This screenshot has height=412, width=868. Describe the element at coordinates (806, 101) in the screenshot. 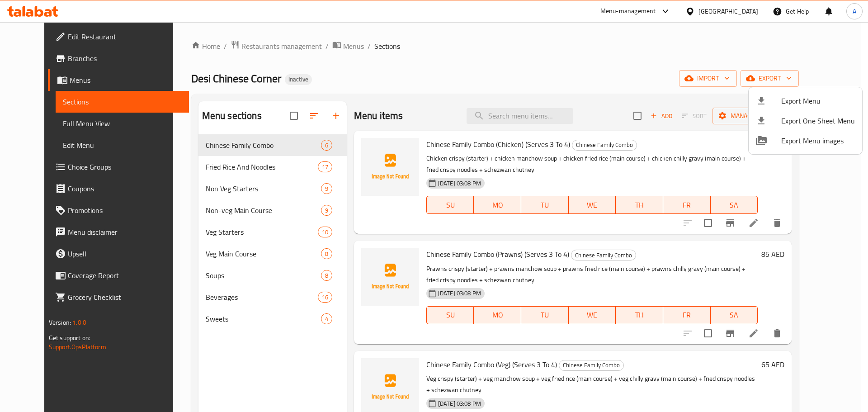

I see `li: Export menu items` at that location.